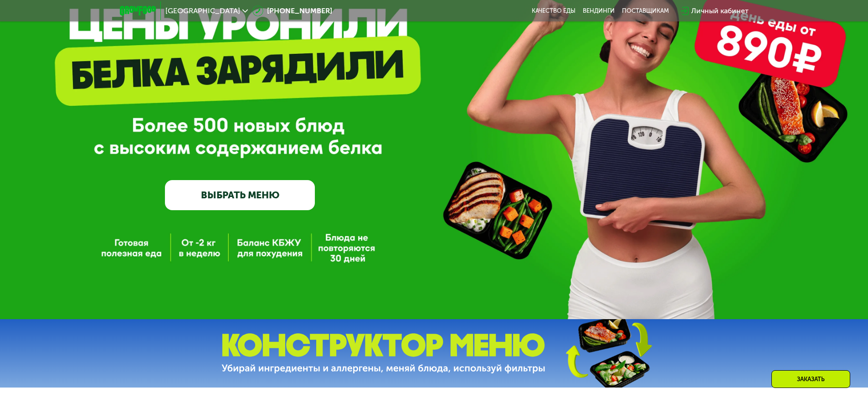 The image size is (868, 419). I want to click on a: Вендинги, so click(599, 11).